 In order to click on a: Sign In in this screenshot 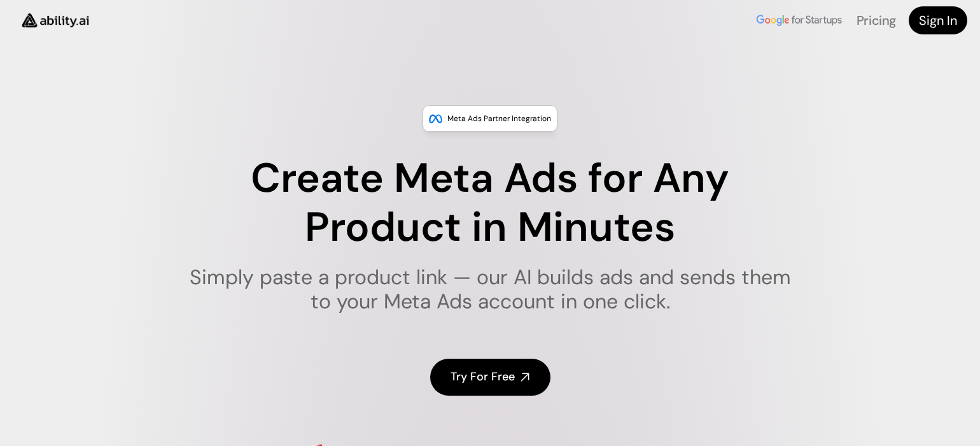, I will do `click(938, 20)`.